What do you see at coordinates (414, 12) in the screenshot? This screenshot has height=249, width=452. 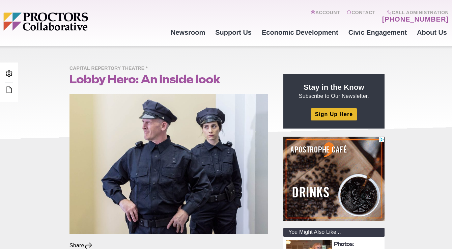 I see `span: Call Administration` at bounding box center [414, 12].